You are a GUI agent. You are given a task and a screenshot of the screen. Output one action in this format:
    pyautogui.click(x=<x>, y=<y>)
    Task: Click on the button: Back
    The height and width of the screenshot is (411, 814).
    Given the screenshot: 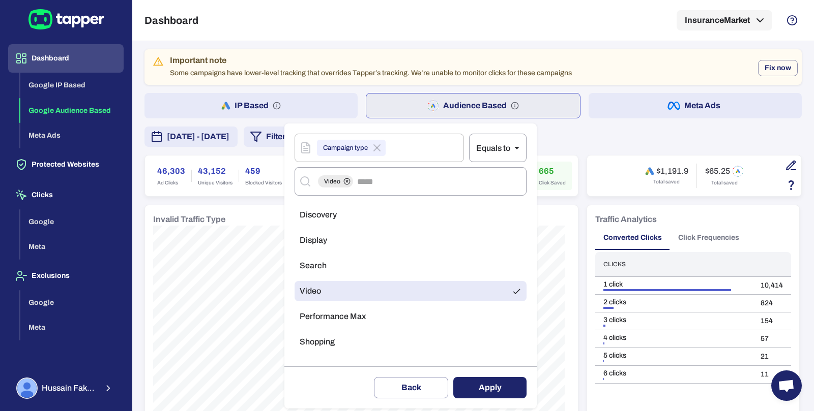 What is the action you would take?
    pyautogui.click(x=411, y=388)
    